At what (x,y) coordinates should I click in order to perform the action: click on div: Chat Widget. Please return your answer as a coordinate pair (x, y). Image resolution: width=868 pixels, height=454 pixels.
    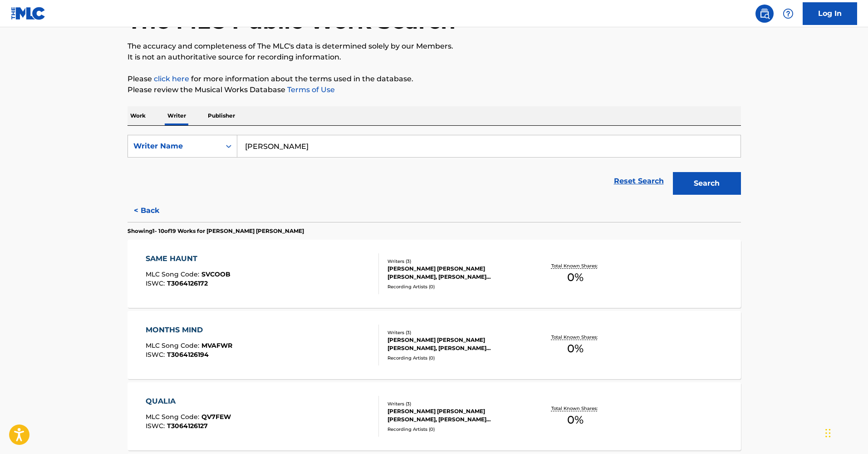
    Looking at the image, I should click on (845, 432).